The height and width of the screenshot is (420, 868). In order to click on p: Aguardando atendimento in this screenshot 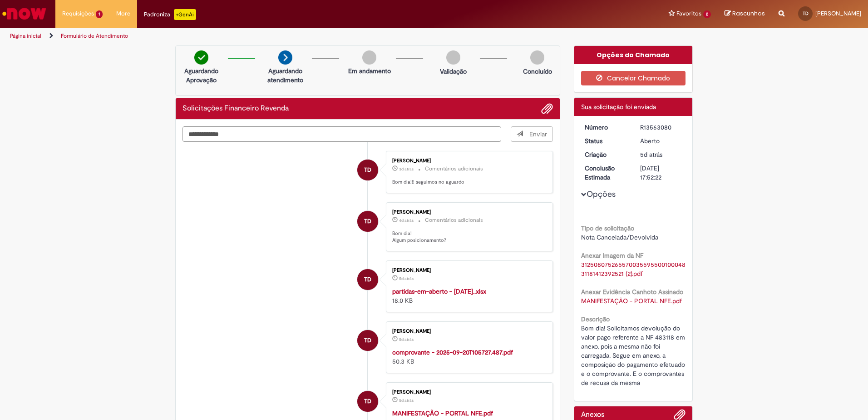, I will do `click(285, 76)`.